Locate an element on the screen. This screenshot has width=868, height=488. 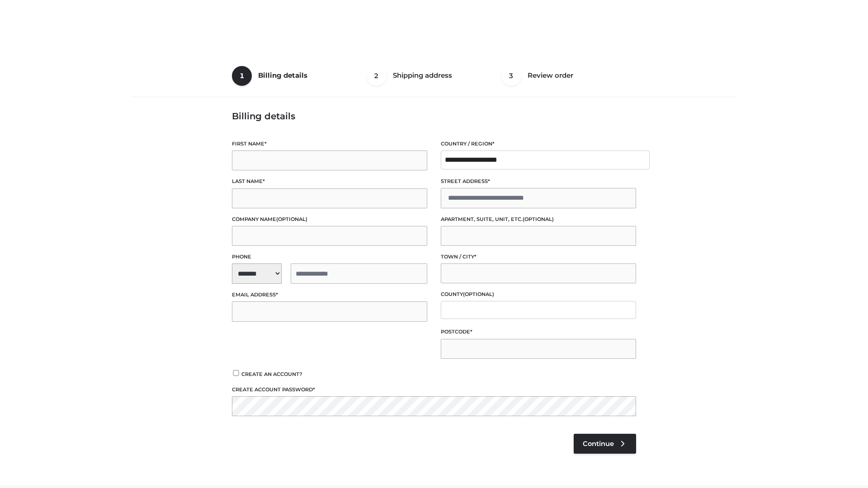
label: Town / City is located at coordinates (539, 257).